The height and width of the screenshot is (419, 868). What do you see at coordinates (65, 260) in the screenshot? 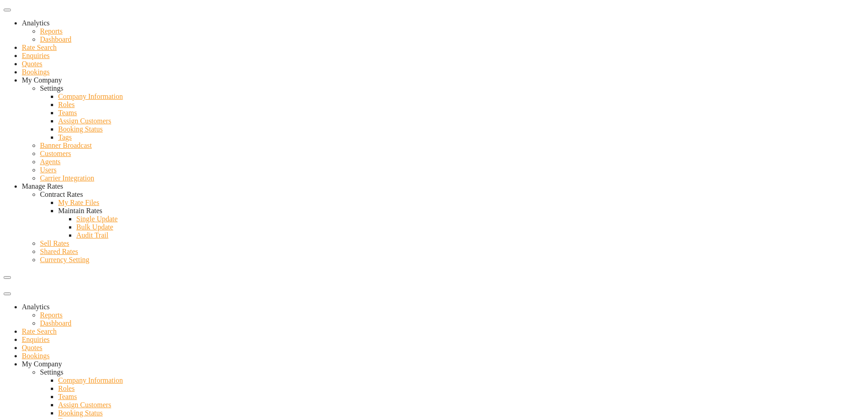
I see `span: Currency Setting` at bounding box center [65, 260].